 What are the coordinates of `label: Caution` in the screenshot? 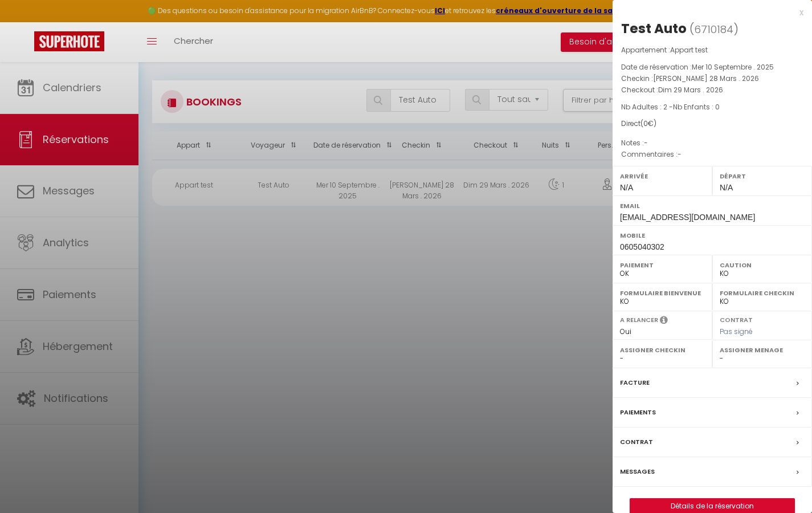 It's located at (762, 265).